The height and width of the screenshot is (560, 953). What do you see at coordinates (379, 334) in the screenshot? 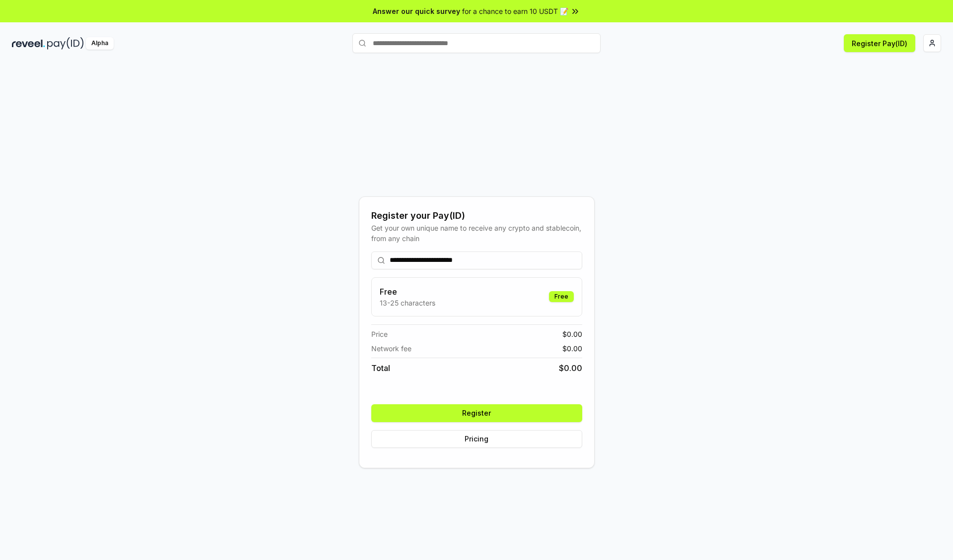
I see `span: Price` at bounding box center [379, 334].